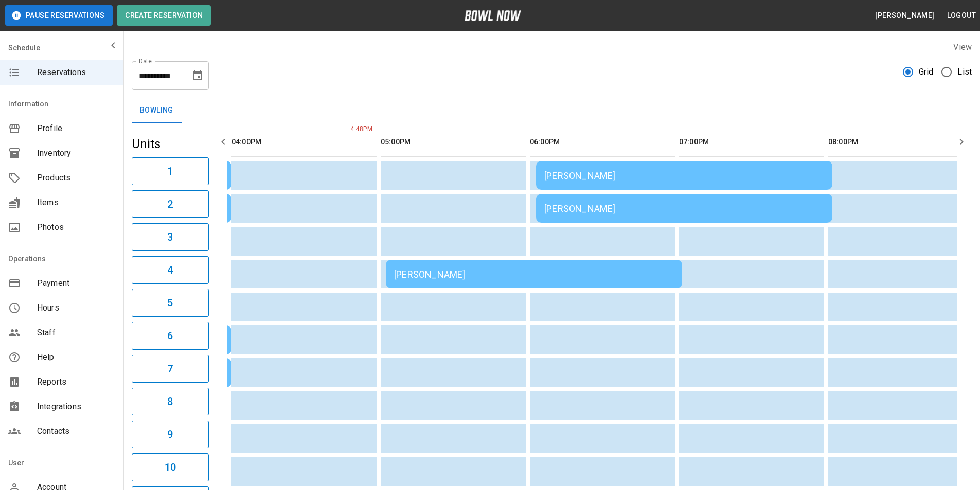 This screenshot has width=980, height=490. What do you see at coordinates (170, 303) in the screenshot?
I see `h6: 5` at bounding box center [170, 303].